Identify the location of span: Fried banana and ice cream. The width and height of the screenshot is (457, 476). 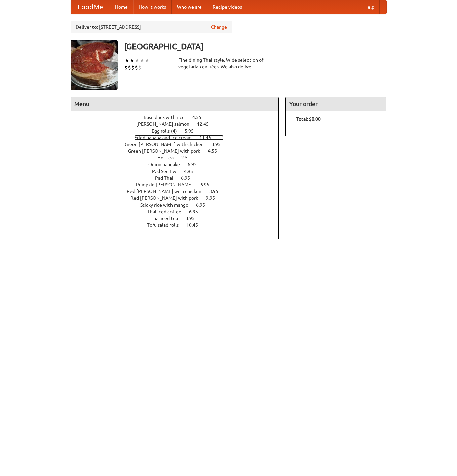
(166, 138).